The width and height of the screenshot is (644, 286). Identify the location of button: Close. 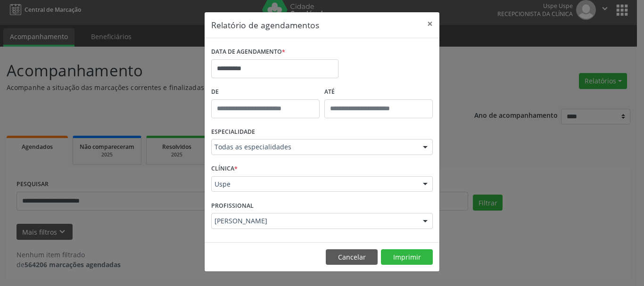
(430, 23).